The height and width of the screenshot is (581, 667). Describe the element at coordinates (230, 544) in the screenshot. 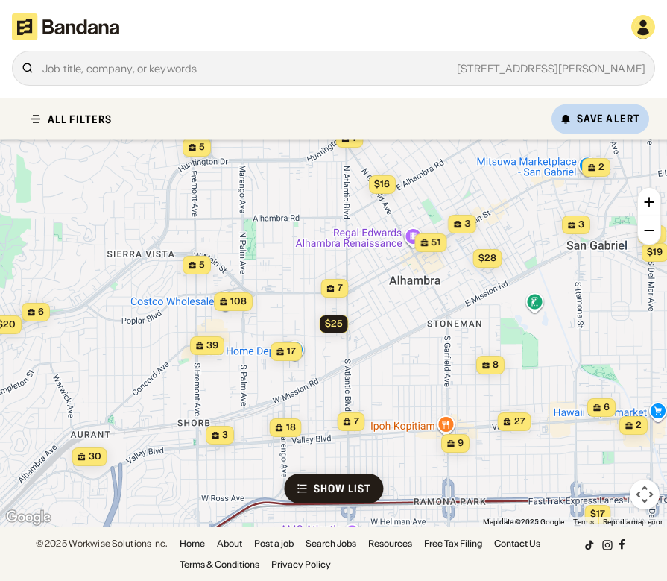

I see `a: About` at that location.